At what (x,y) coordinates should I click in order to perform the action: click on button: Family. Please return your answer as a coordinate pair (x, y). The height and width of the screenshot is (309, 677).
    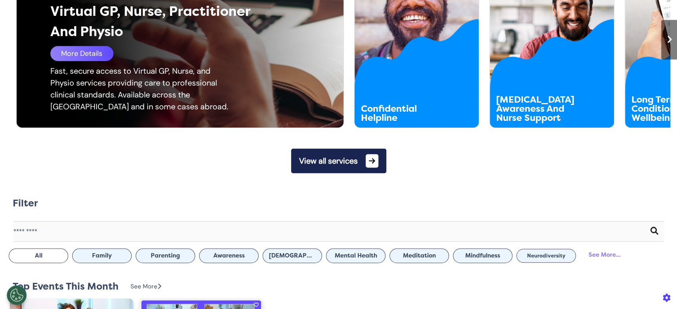
    Looking at the image, I should click on (102, 256).